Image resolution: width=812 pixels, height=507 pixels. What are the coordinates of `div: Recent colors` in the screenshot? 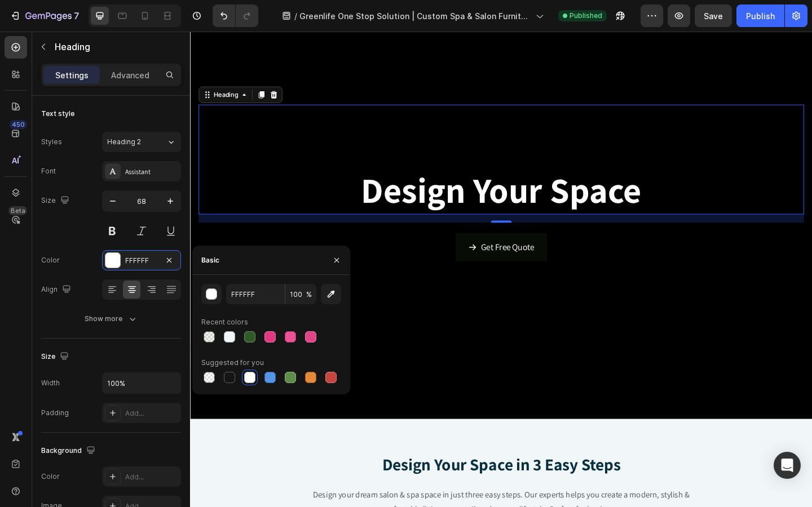 It's located at (224, 322).